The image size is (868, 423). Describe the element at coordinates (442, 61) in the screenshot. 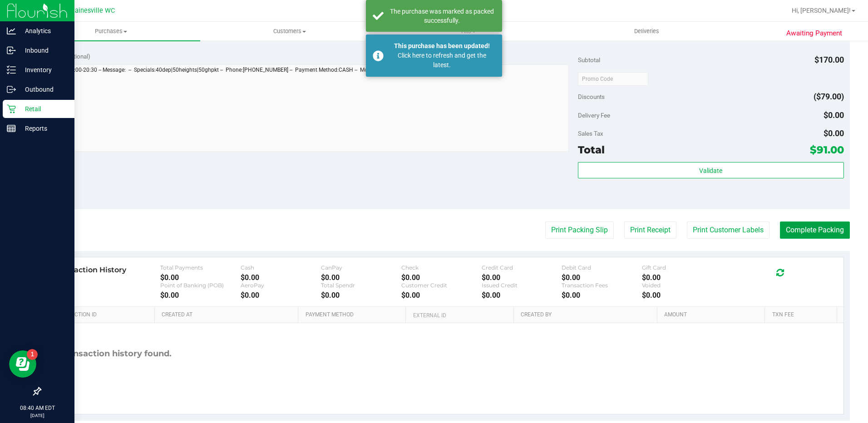

I see `div: Click here to refresh and get the latest.` at that location.